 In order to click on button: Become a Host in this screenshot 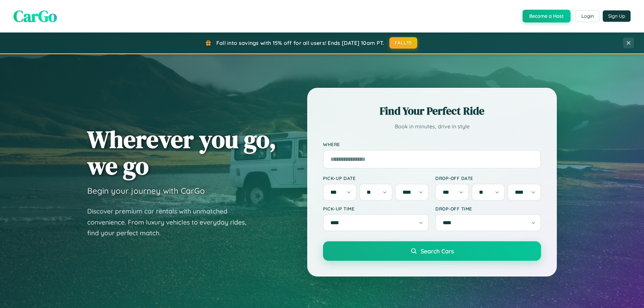, I will do `click(547, 16)`.